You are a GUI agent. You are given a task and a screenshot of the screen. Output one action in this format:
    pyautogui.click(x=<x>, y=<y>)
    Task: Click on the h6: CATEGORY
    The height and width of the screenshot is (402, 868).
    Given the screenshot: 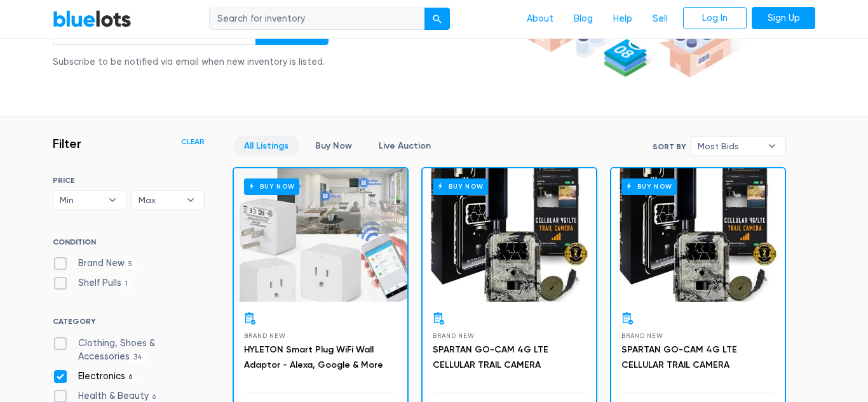 What is the action you would take?
    pyautogui.click(x=128, y=324)
    